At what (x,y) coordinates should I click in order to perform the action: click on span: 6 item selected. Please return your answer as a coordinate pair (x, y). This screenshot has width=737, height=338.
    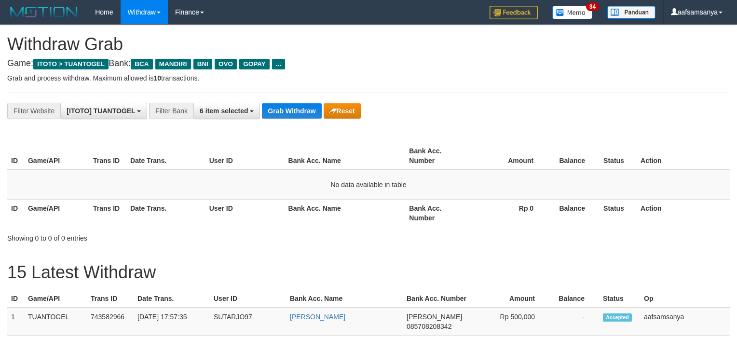
    Looking at the image, I should click on (224, 111).